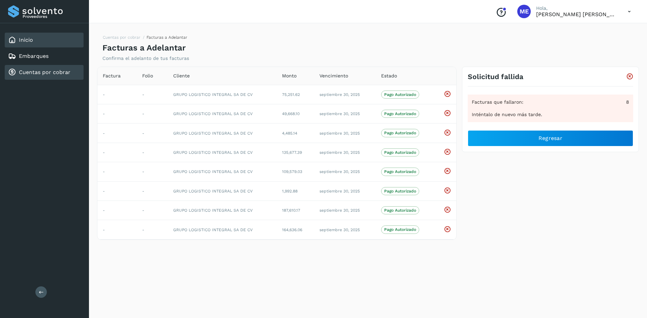  I want to click on span: 8, so click(627, 102).